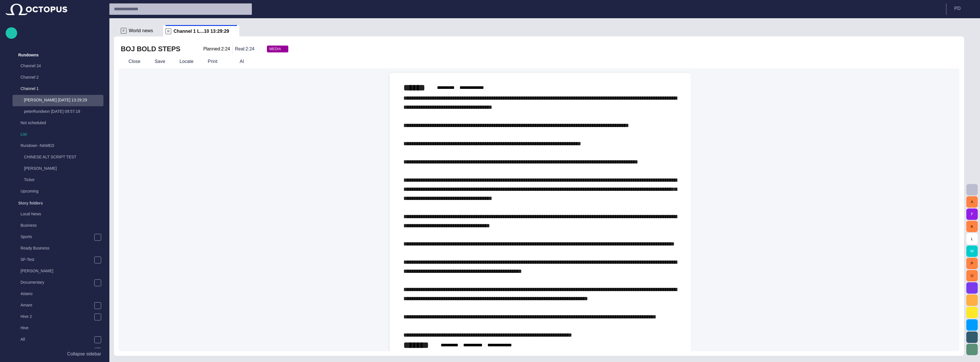 The image size is (980, 362). What do you see at coordinates (216, 49) in the screenshot?
I see `p: Planned: 2:24` at bounding box center [216, 49].